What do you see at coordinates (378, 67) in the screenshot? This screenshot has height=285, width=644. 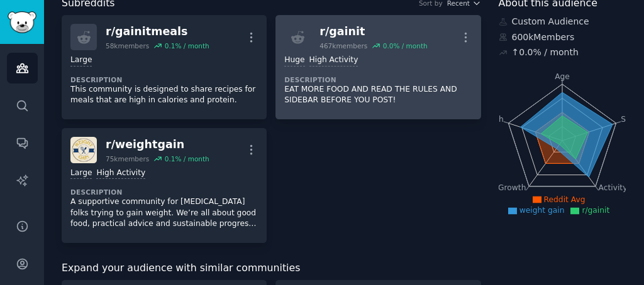 I see `a: r/gainit467kmembers0.0% / monthHugeHigh ActivityDescriptionEAT MORE FOOD AND READ THE RULES AND S...` at bounding box center [378, 67].